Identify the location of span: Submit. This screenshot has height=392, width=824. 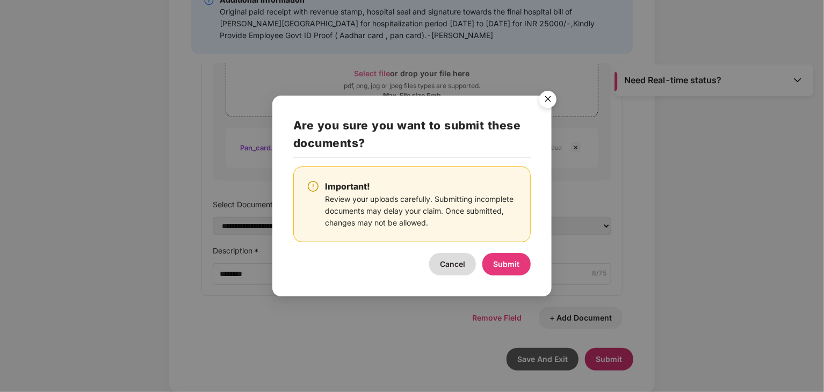
(507, 264).